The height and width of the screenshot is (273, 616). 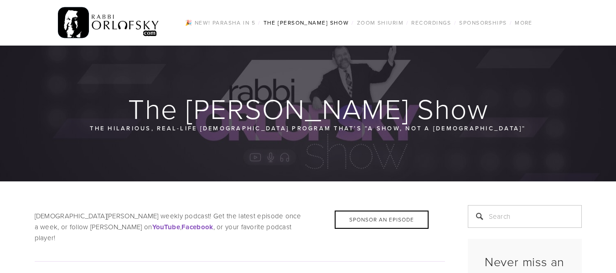 I want to click on a: Facebook, so click(x=197, y=227).